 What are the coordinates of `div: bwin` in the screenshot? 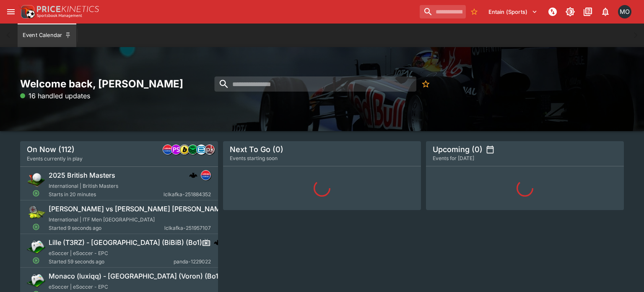 It's located at (184, 149).